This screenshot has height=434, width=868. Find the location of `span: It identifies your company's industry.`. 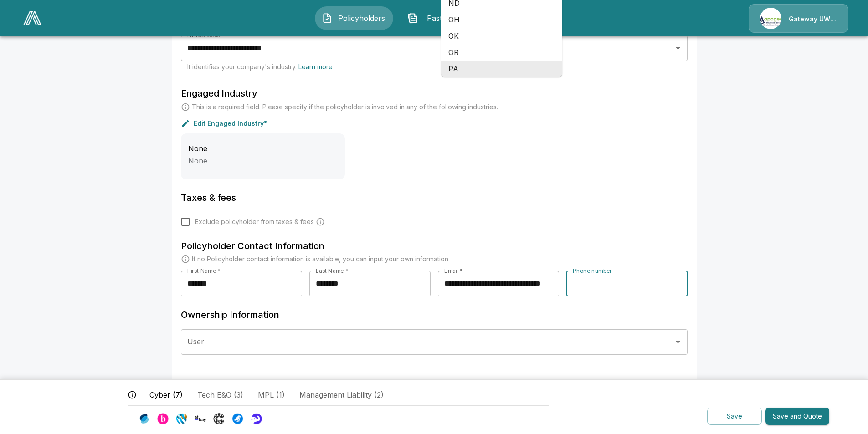

span: It identifies your company's industry. is located at coordinates (260, 66).